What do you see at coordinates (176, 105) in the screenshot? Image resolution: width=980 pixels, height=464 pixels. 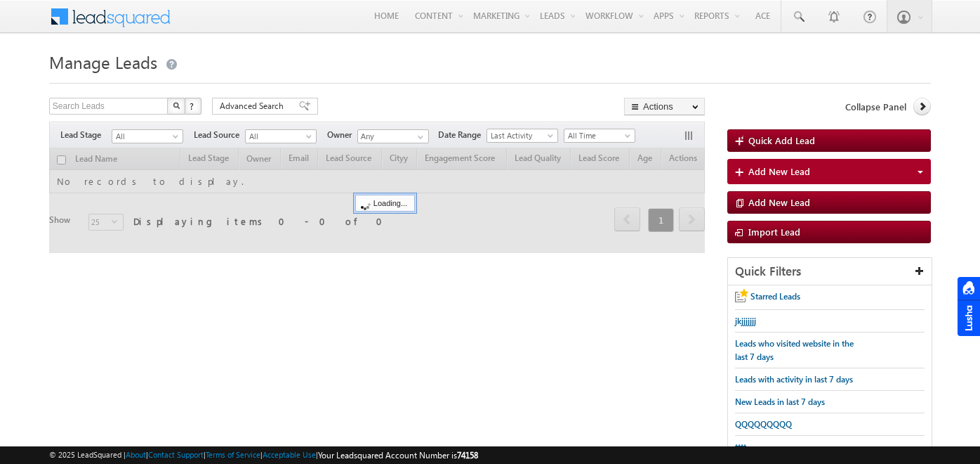 I see `img: Search` at bounding box center [176, 105].